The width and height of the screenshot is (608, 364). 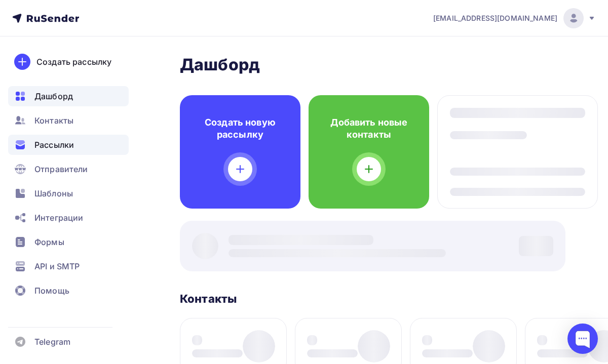 I want to click on span: Контакты, so click(x=54, y=120).